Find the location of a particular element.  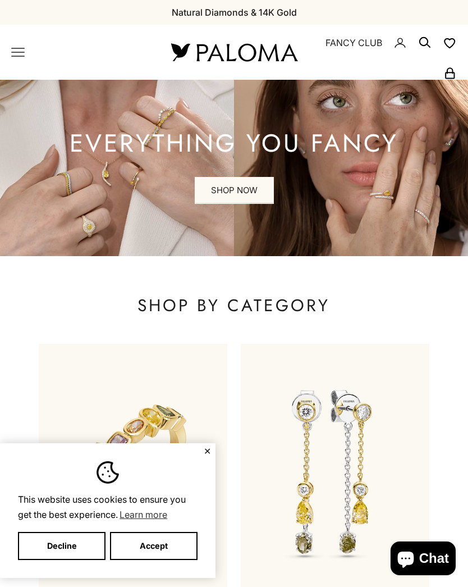

inbox-online-store-chat: Shopify online store chat is located at coordinates (424, 560).